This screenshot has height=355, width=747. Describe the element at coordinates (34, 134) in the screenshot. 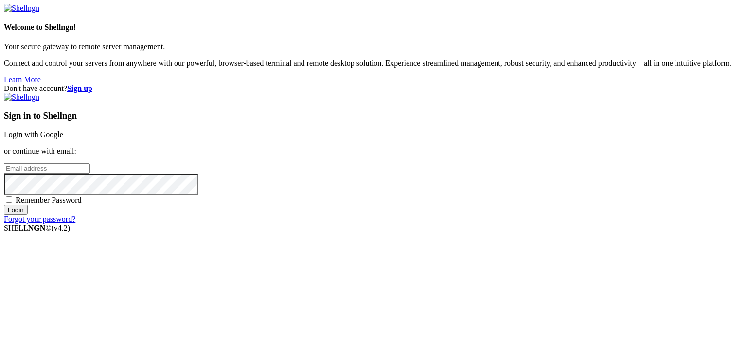

I see `a: Login with Google` at that location.